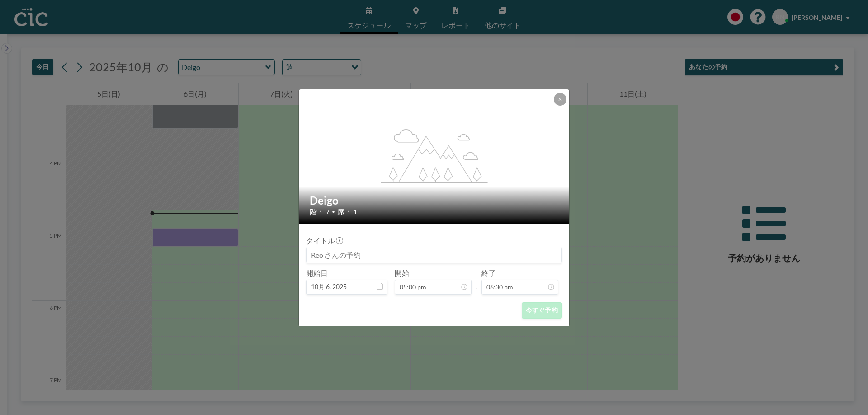  Describe the element at coordinates (324, 241) in the screenshot. I see `label: タイトル` at that location.